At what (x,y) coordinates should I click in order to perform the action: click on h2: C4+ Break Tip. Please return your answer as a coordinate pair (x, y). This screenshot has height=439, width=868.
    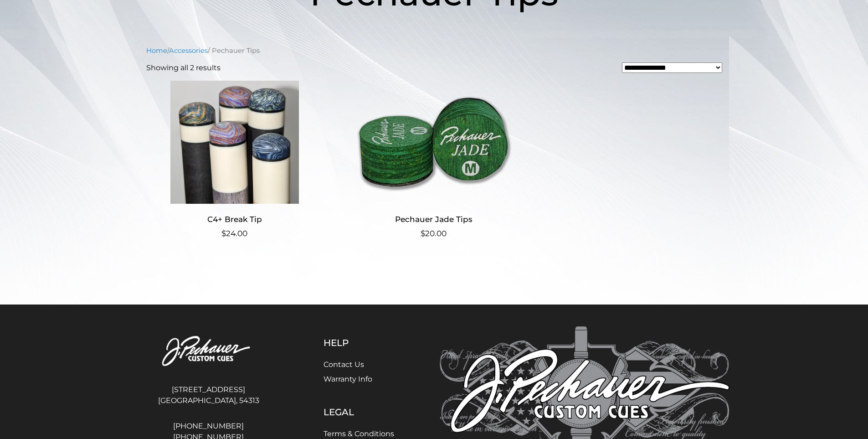
    Looking at the image, I should click on (234, 220).